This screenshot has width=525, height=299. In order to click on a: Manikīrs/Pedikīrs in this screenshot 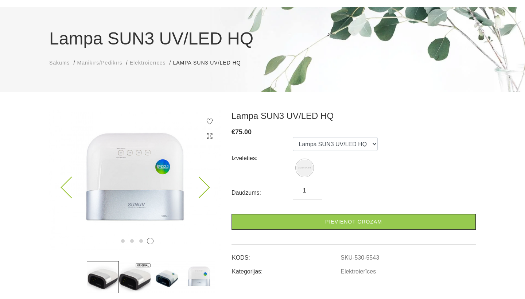, I will do `click(99, 63)`.